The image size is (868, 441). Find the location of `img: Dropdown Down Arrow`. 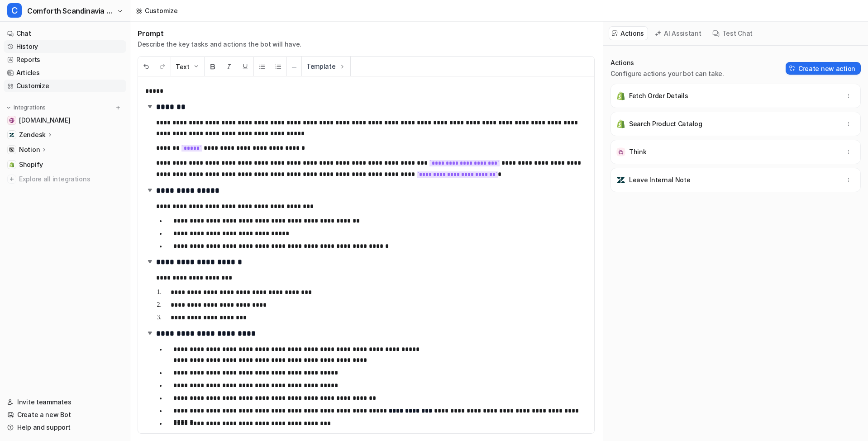

img: Dropdown Down Arrow is located at coordinates (196, 67).